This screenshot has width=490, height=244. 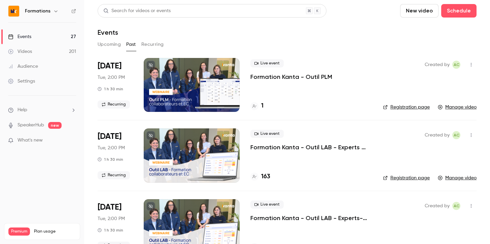 What do you see at coordinates (311, 147) in the screenshot?
I see `p: Formation Kanta - Outil LAB - Experts Comptables & Collaborateurs` at bounding box center [311, 147].